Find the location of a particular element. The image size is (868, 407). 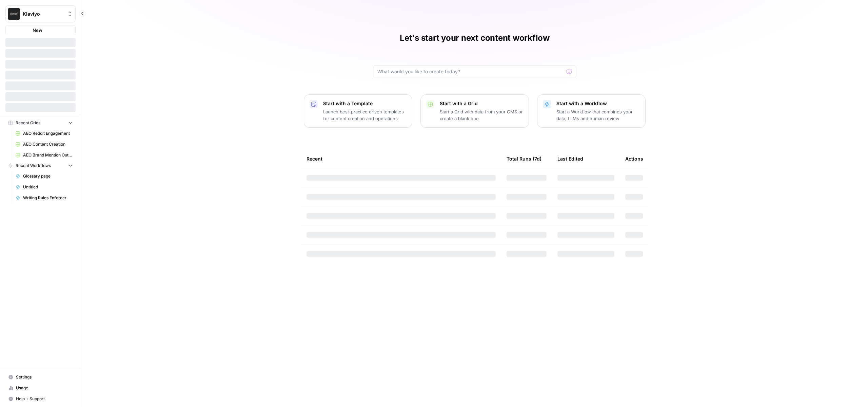

p: Start with a Template is located at coordinates (365, 103).